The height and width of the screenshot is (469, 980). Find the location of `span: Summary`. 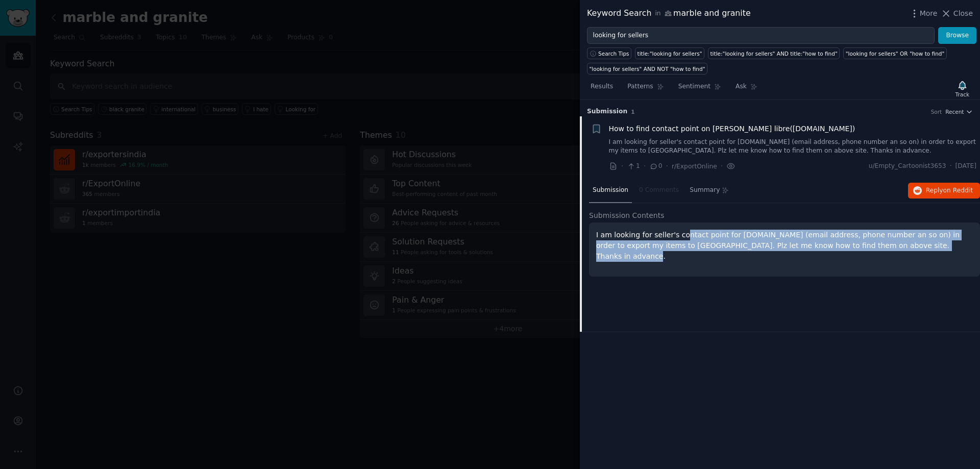

span: Summary is located at coordinates (705, 190).